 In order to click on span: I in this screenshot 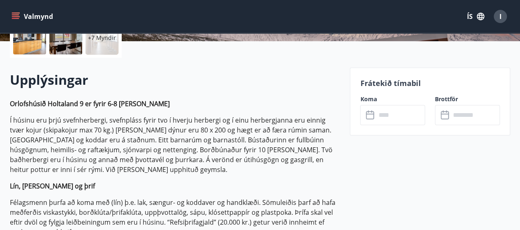, I will do `click(500, 16)`.